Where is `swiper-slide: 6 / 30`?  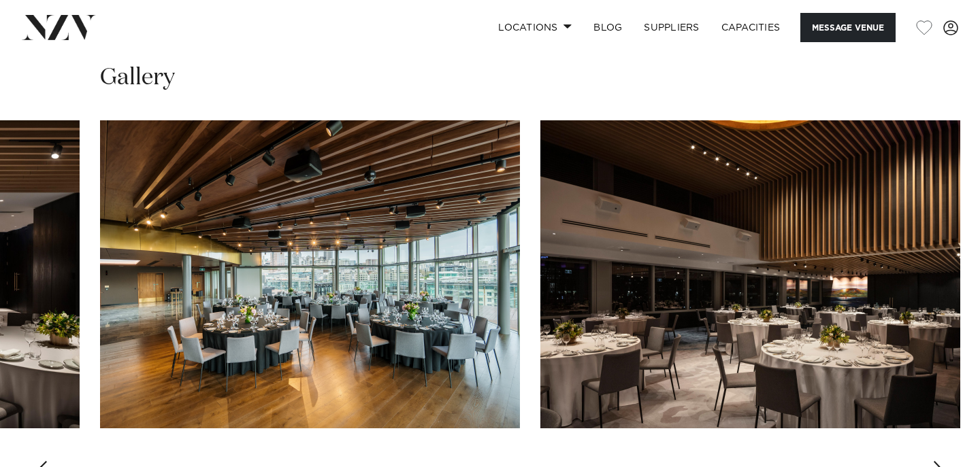
swiper-slide: 6 / 30 is located at coordinates (310, 274).